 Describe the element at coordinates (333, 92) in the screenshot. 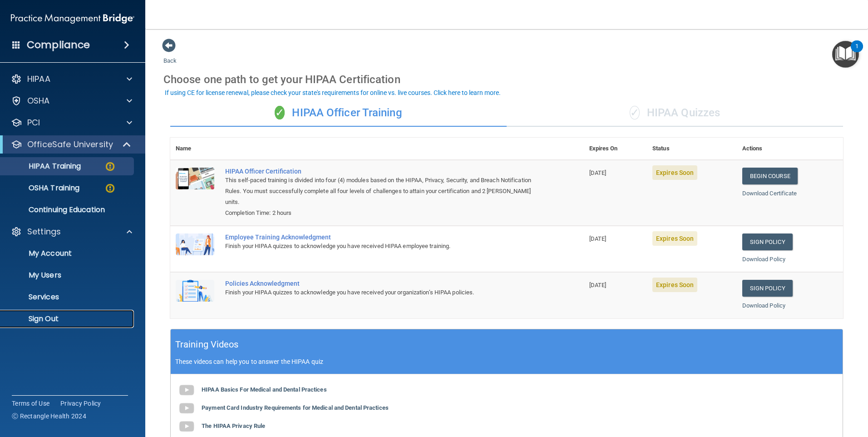

I see `div: If using CE for license renewal, please check your state's requirements for online vs. live cours...` at that location.